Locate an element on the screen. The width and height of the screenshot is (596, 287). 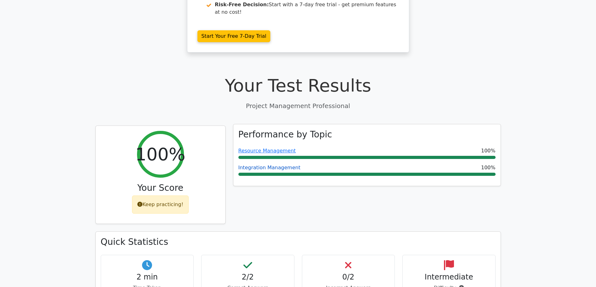
h1: Your Test Results is located at coordinates (298, 85).